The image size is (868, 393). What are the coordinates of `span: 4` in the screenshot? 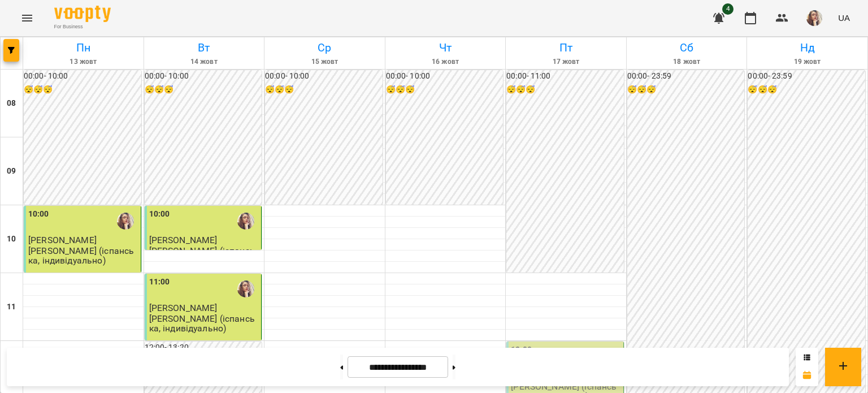 It's located at (728, 9).